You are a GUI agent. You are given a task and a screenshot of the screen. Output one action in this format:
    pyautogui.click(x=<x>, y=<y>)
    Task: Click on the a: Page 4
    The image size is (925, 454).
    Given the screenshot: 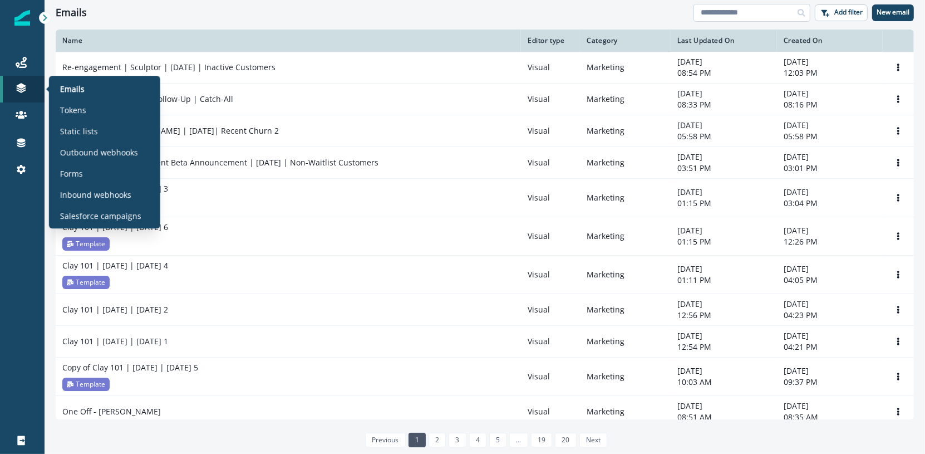 What is the action you would take?
    pyautogui.click(x=477, y=440)
    